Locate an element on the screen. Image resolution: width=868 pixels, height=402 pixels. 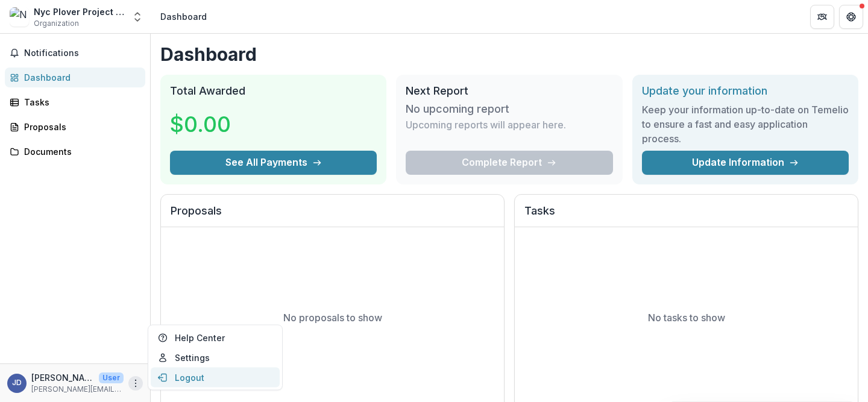
button: More is located at coordinates (136, 383).